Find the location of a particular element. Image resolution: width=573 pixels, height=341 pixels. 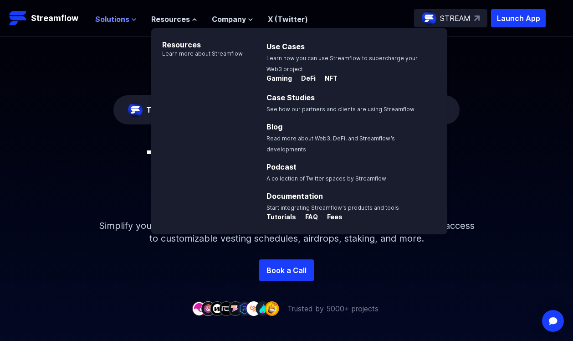

a: Book a Call is located at coordinates (286, 270).